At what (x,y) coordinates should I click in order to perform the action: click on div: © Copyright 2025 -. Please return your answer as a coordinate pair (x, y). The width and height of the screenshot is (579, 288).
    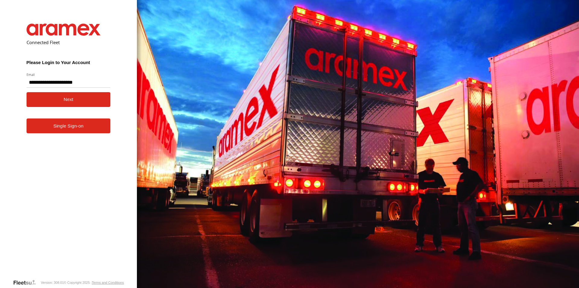
    Looking at the image, I should click on (94, 282).